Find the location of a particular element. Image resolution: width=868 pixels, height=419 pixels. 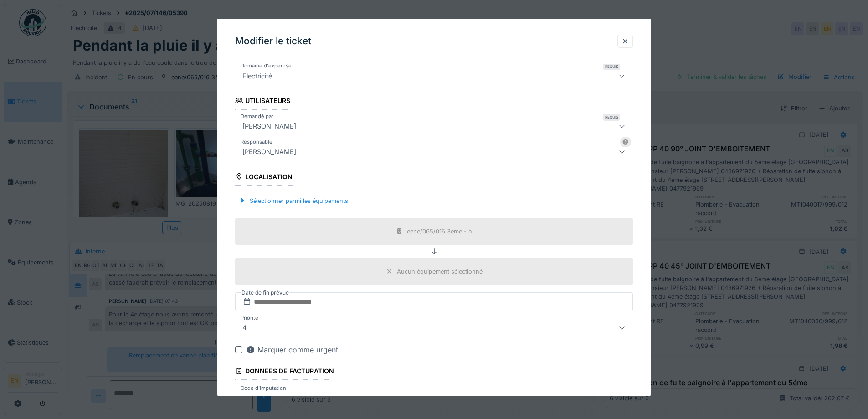

div: Marquer comme urgent is located at coordinates (292, 350).